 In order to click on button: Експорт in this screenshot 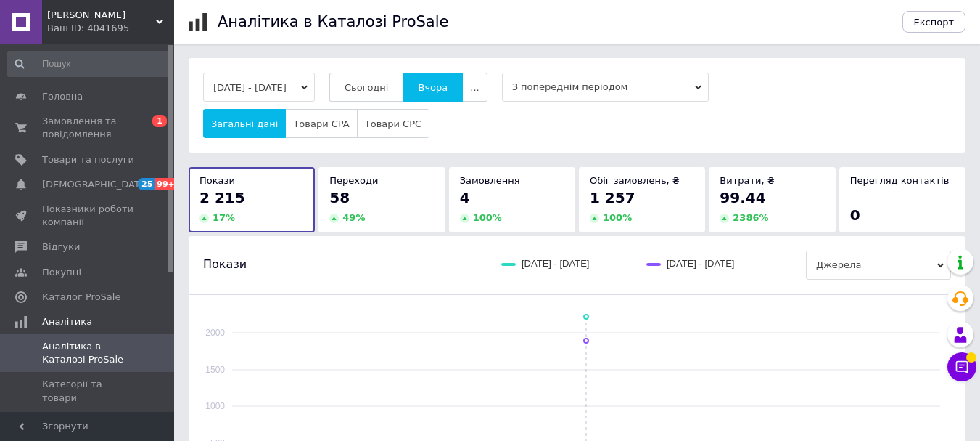, I will do `click(934, 22)`.